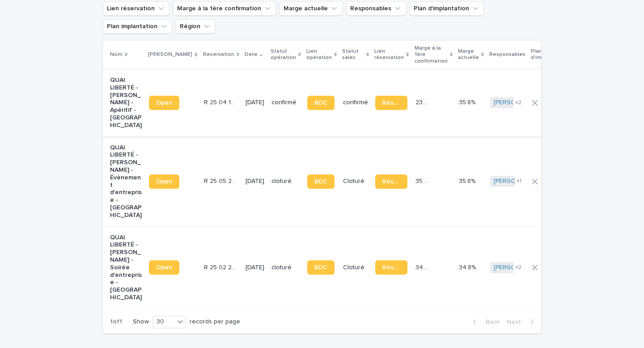 The image size is (644, 348). Describe the element at coordinates (225, 9) in the screenshot. I see `button: Marge à la 1ère confirmation` at that location.